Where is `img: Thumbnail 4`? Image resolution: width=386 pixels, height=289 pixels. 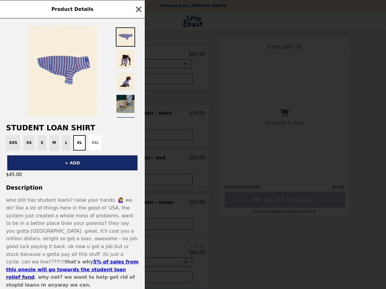
img: Thumbnail 4 is located at coordinates (125, 104).